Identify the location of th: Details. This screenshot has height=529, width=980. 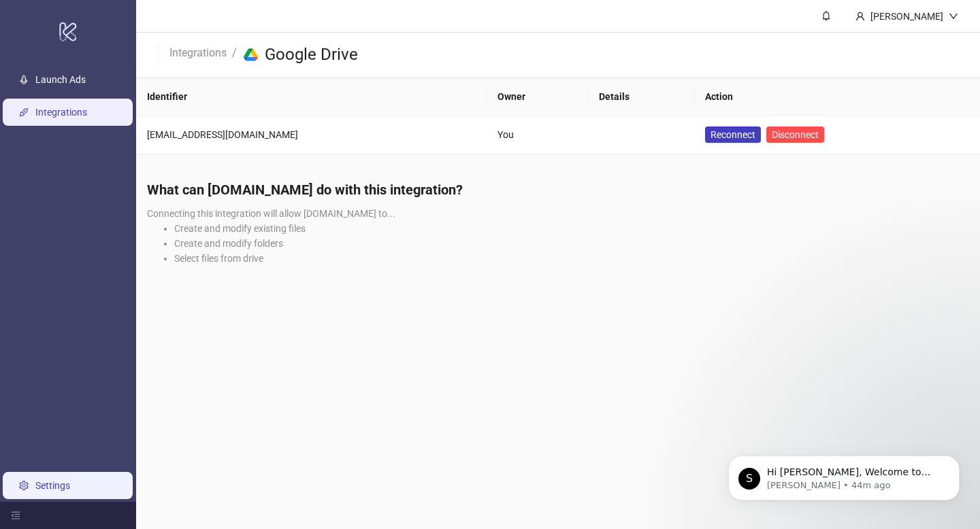
(641, 96).